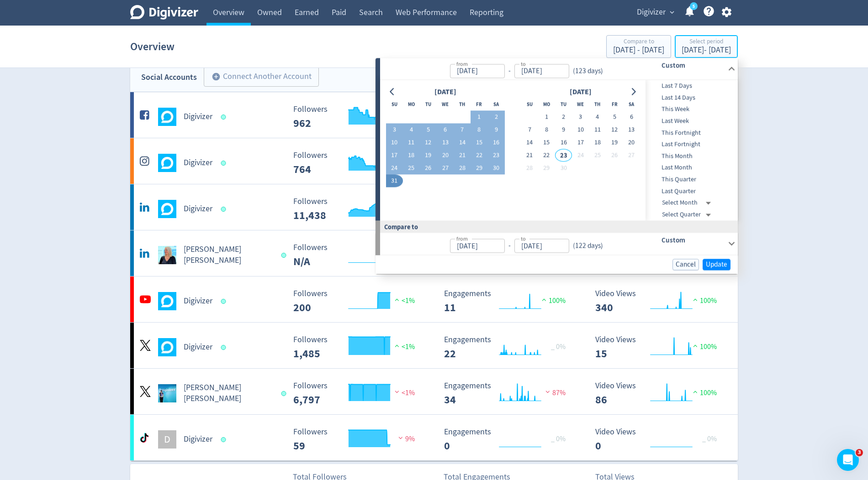 This screenshot has width=868, height=480. What do you see at coordinates (639, 42) in the screenshot?
I see `div: Compare to` at bounding box center [639, 42].